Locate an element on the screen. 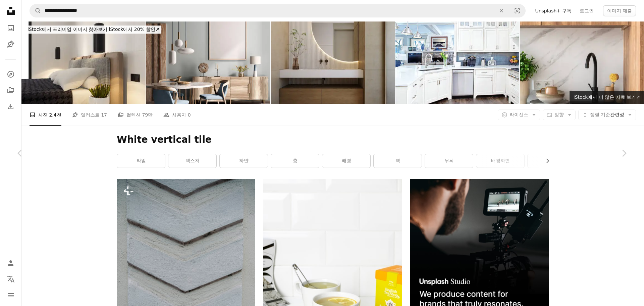  a: 층 is located at coordinates (295, 161).